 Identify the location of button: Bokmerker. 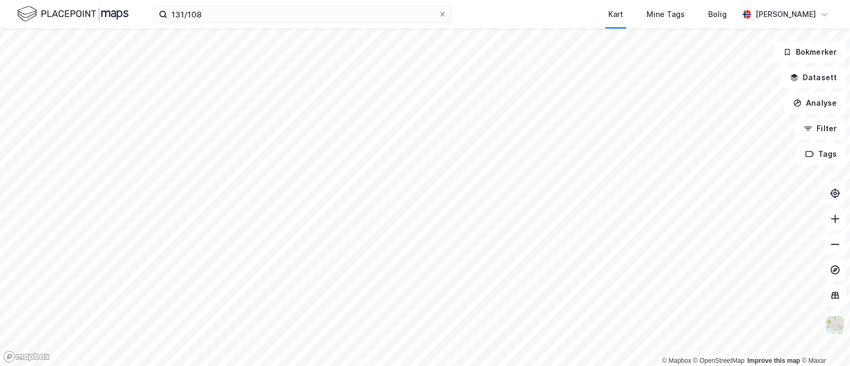
(809, 52).